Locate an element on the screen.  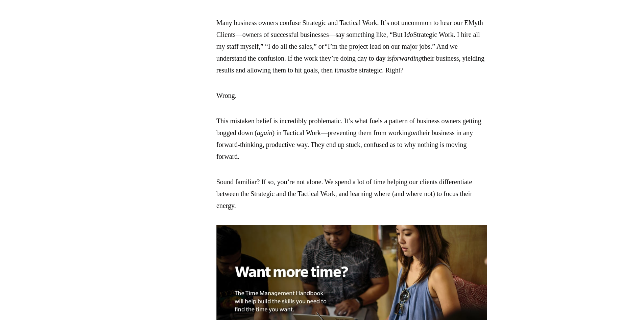
em: on is located at coordinates (414, 133).